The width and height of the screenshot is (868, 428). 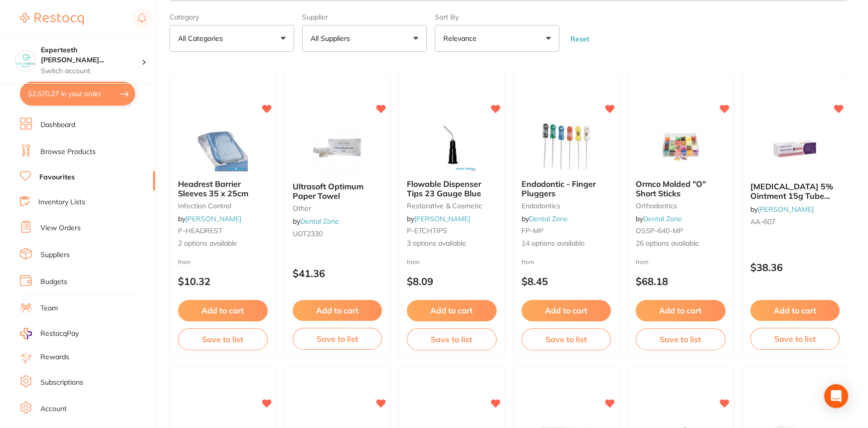 I want to click on span: 3 options available, so click(x=452, y=244).